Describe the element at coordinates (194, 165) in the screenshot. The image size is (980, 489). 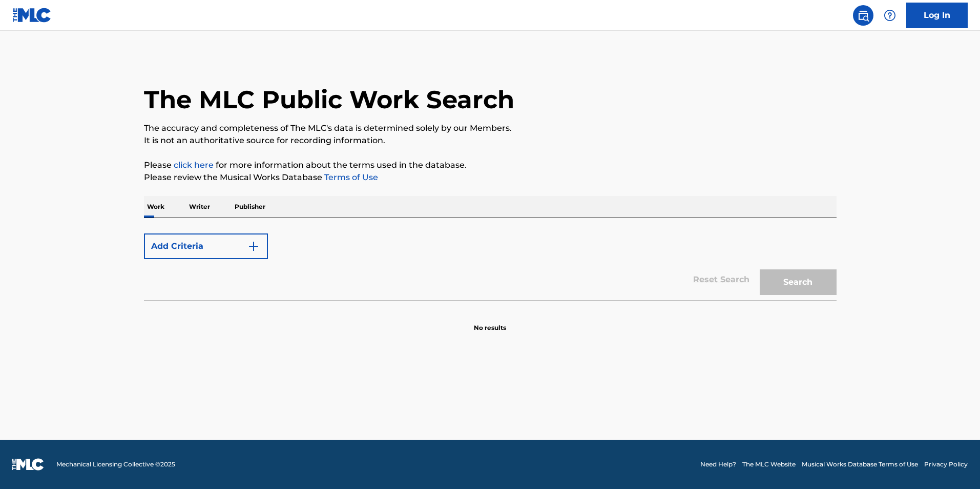
I see `a: click here` at that location.